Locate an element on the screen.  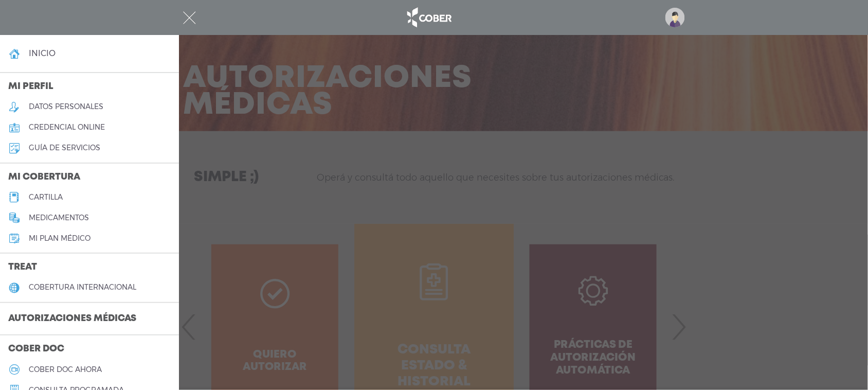
h5: Cober doc ahora is located at coordinates (66, 369).